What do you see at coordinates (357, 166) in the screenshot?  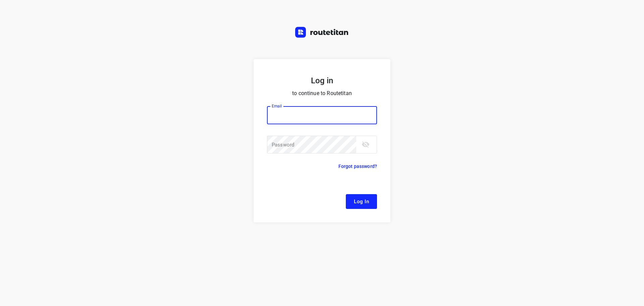 I see `p: Forgot password?` at bounding box center [357, 166].